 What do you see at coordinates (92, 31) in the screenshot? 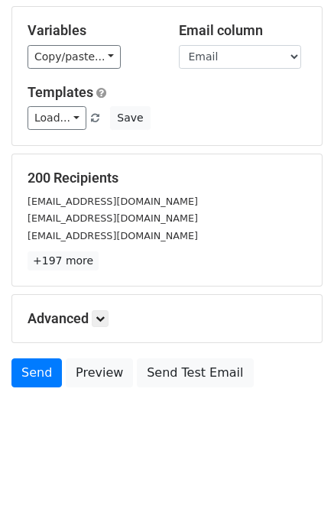
I see `h5: Variables` at bounding box center [92, 31].